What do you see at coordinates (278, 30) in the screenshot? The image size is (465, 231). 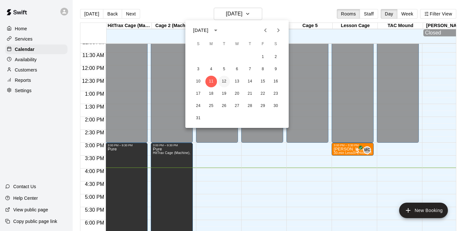 I see `button: Next month` at bounding box center [278, 30].